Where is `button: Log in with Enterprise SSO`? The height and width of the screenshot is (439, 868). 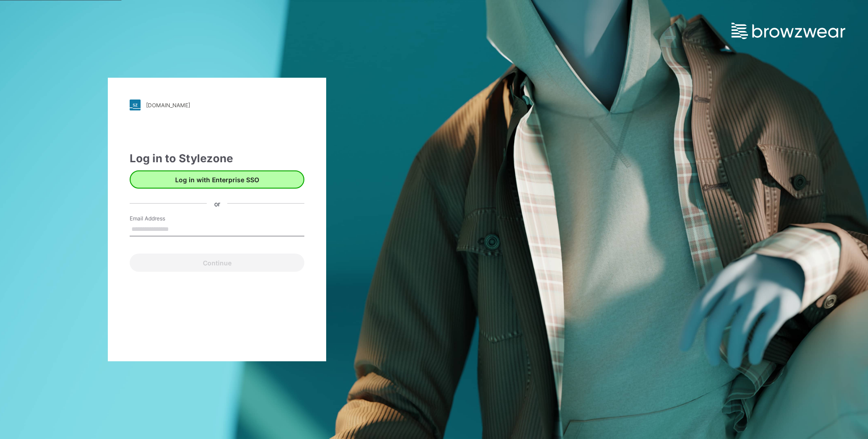
button: Log in with Enterprise SSO is located at coordinates (217, 180).